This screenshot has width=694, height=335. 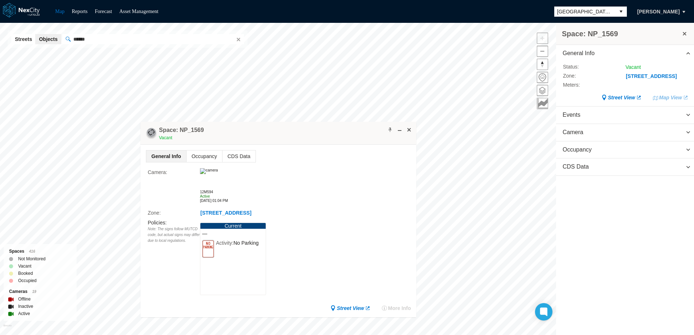 I want to click on label: Booked, so click(x=25, y=274).